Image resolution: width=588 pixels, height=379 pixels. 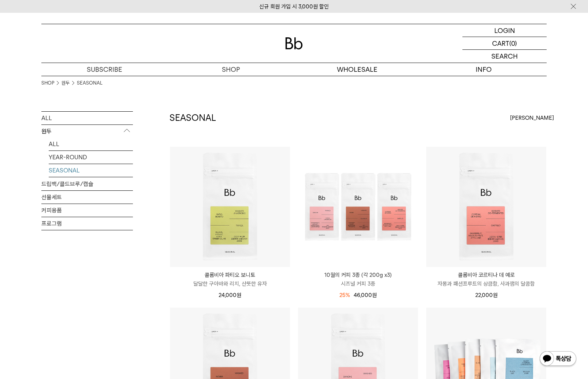 What do you see at coordinates (500, 43) in the screenshot?
I see `p: CART` at bounding box center [500, 43].